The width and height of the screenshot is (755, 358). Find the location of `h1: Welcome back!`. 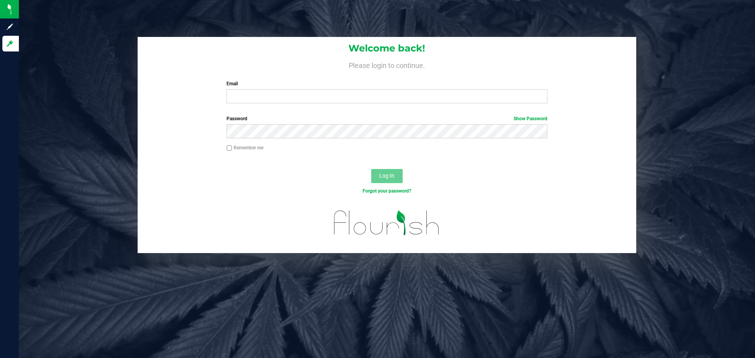

h1: Welcome back! is located at coordinates (387, 48).